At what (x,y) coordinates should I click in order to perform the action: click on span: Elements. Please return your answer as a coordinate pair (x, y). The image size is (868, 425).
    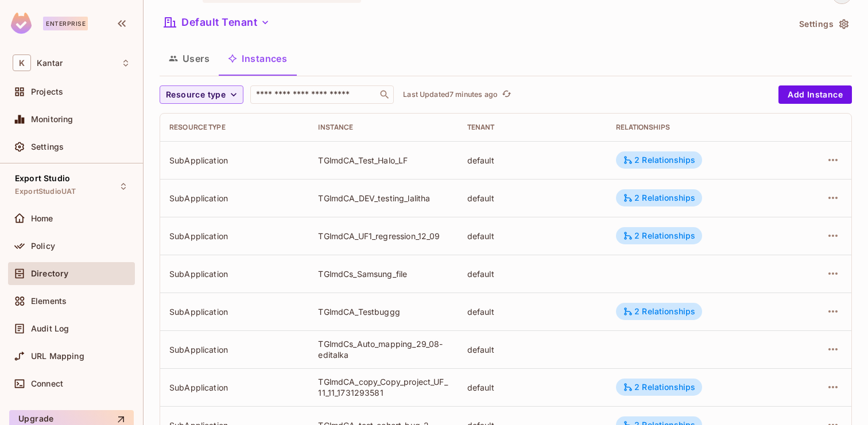
    Looking at the image, I should click on (48, 301).